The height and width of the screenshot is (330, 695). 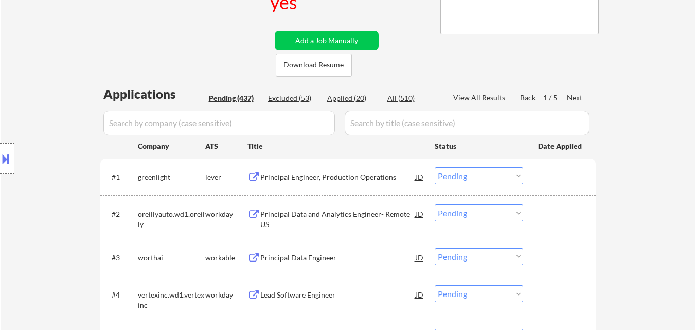 What do you see at coordinates (338, 258) in the screenshot?
I see `div: Principal Data Engineer` at bounding box center [338, 258].